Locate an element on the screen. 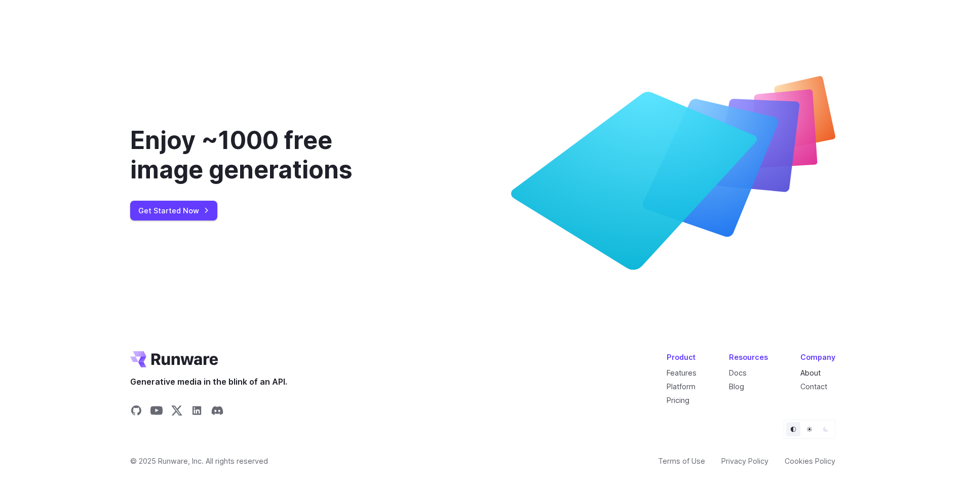  a: Blog is located at coordinates (737, 386).